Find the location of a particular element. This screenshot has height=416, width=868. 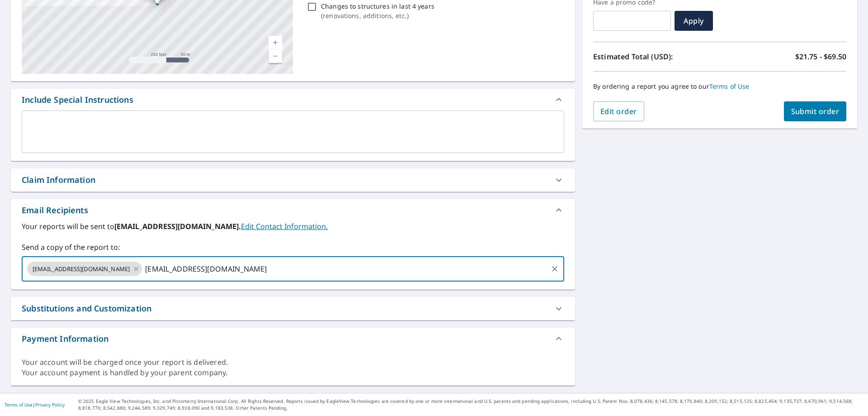

p: Estimated Total (USD): is located at coordinates (657, 56).